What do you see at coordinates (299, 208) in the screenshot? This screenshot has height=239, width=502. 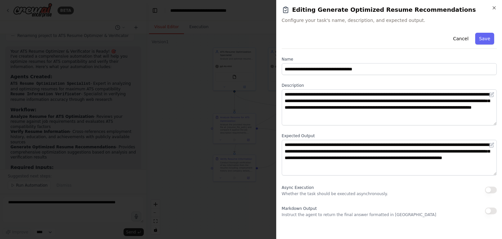 I see `span: Markdown Output` at bounding box center [299, 208].